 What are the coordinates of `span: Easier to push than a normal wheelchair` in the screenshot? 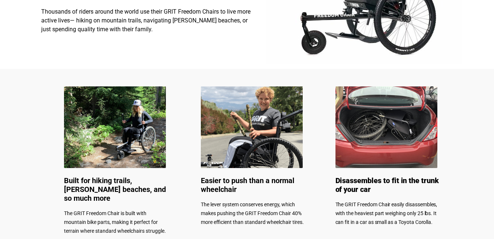 It's located at (248, 185).